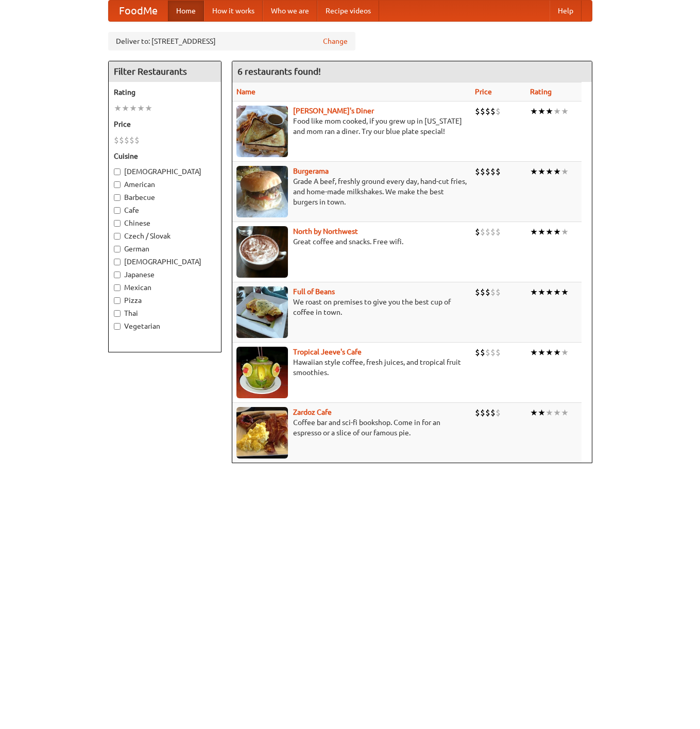 This screenshot has height=729, width=700. Describe the element at coordinates (165, 274) in the screenshot. I see `label: Japanese` at that location.